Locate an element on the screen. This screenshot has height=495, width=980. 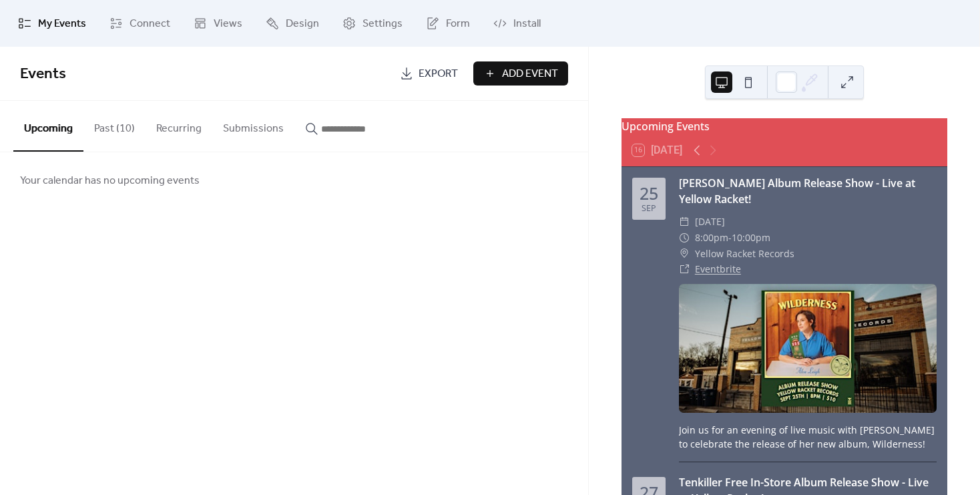
span: Export is located at coordinates (438, 74).